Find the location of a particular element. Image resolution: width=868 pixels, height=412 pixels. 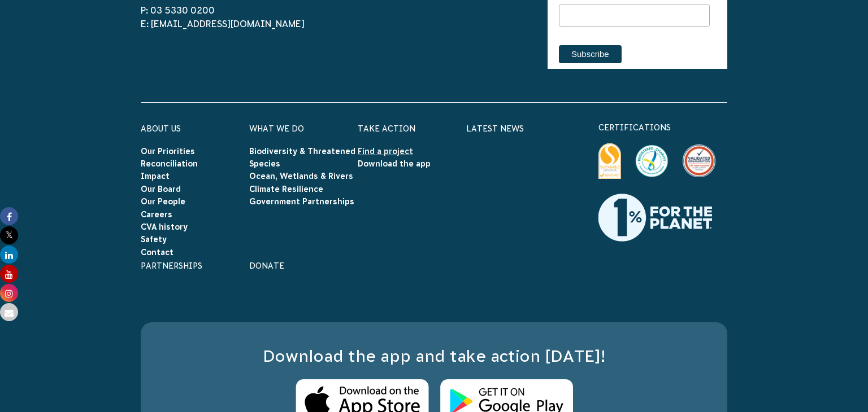

a: Climate Resilience is located at coordinates (286, 189).